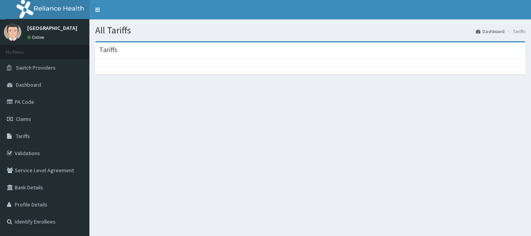 The height and width of the screenshot is (236, 531). Describe the element at coordinates (23, 136) in the screenshot. I see `span: Tariffs` at that location.